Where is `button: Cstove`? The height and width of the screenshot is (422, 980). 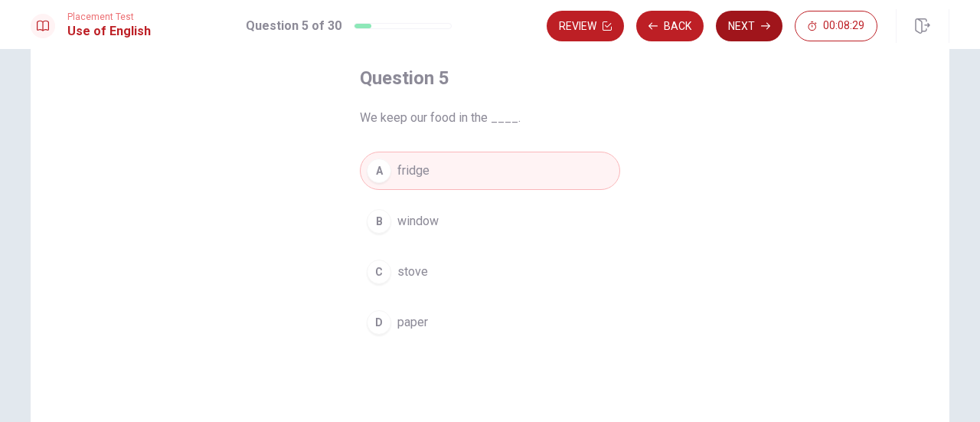
button: Cstove is located at coordinates (490, 272).